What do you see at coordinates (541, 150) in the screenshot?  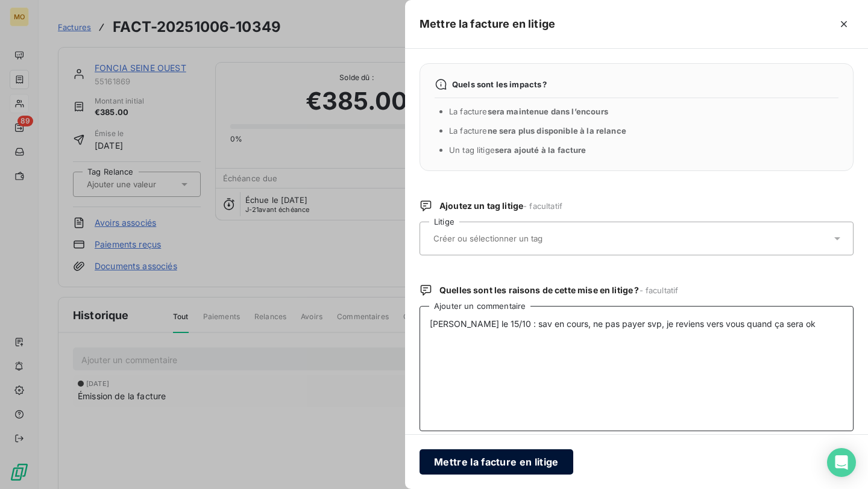 I see `span: sera ajouté à la facture` at bounding box center [541, 150].